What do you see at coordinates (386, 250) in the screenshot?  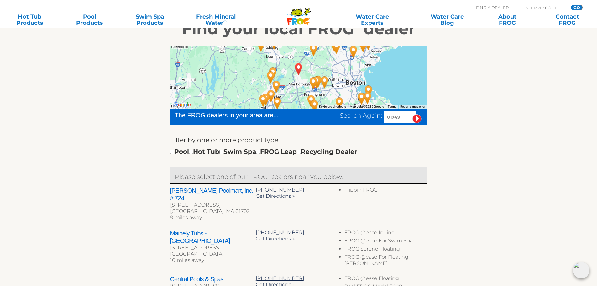 I see `li: FROG Serene Floating` at bounding box center [386, 250].